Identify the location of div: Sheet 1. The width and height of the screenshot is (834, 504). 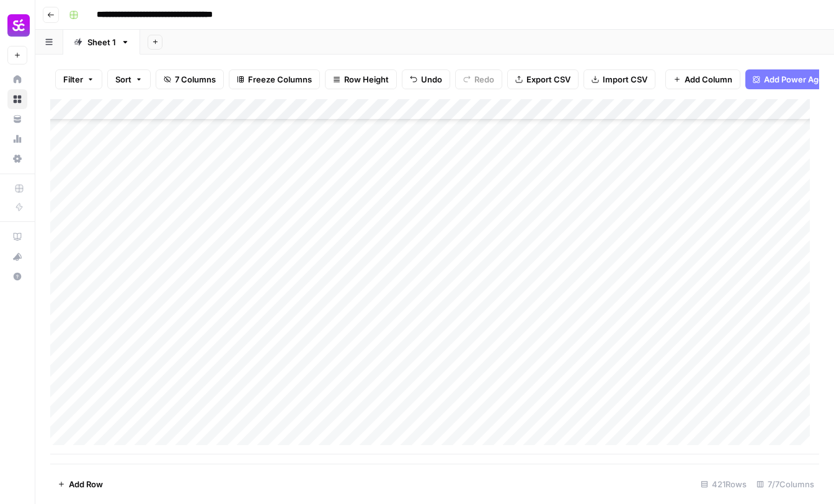
(102, 42).